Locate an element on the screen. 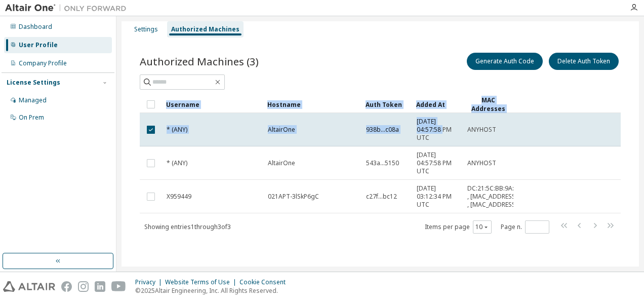 The image size is (644, 301). div: Company Profile is located at coordinates (43, 64).